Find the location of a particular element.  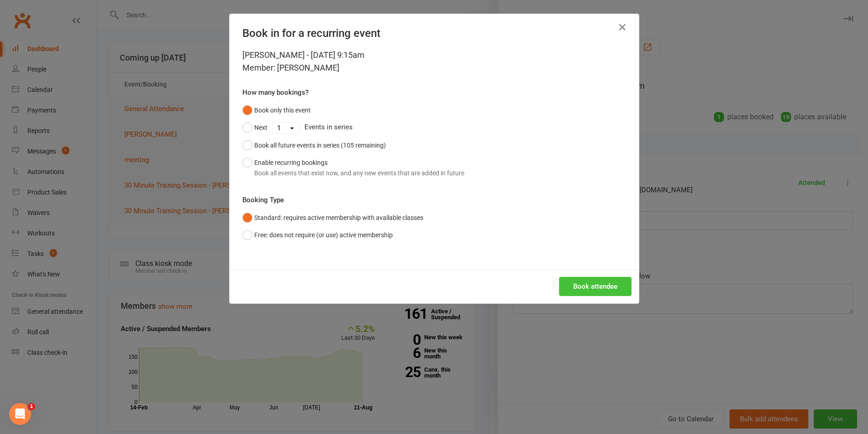

span: 1 is located at coordinates (31, 406).